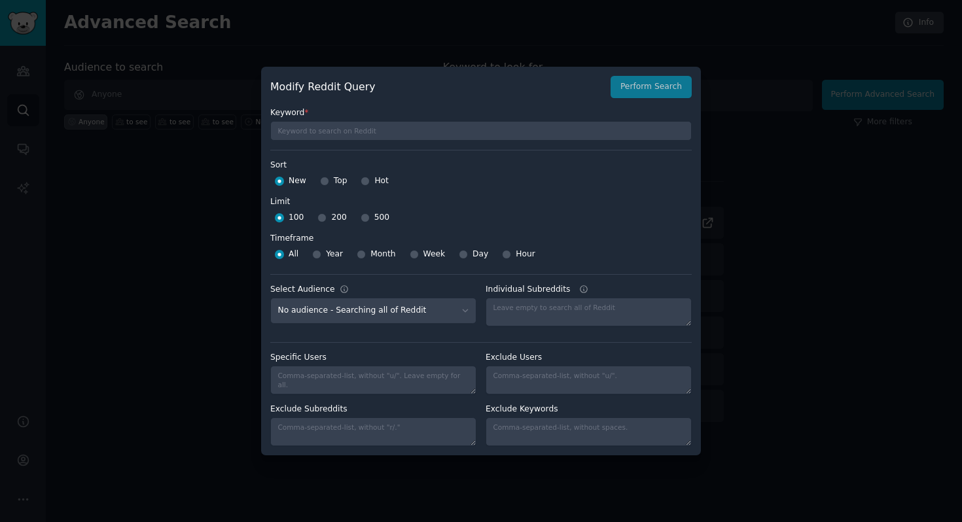  Describe the element at coordinates (340, 181) in the screenshot. I see `span: Top` at that location.